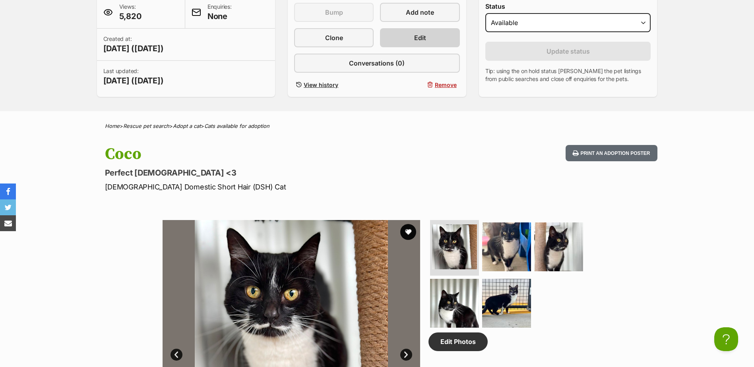 The height and width of the screenshot is (367, 754). Describe the element at coordinates (334, 38) in the screenshot. I see `span: Clone` at that location.